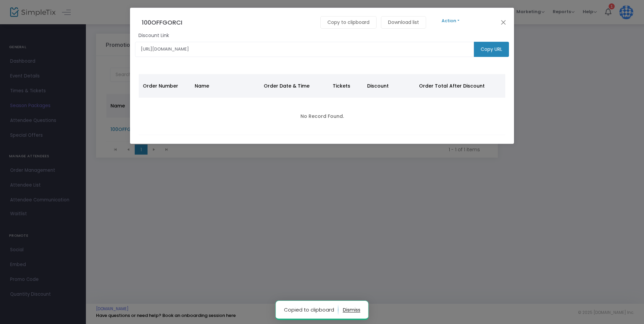 The image size is (644, 324). What do you see at coordinates (161, 86) in the screenshot?
I see `span: Order Number` at bounding box center [161, 86].